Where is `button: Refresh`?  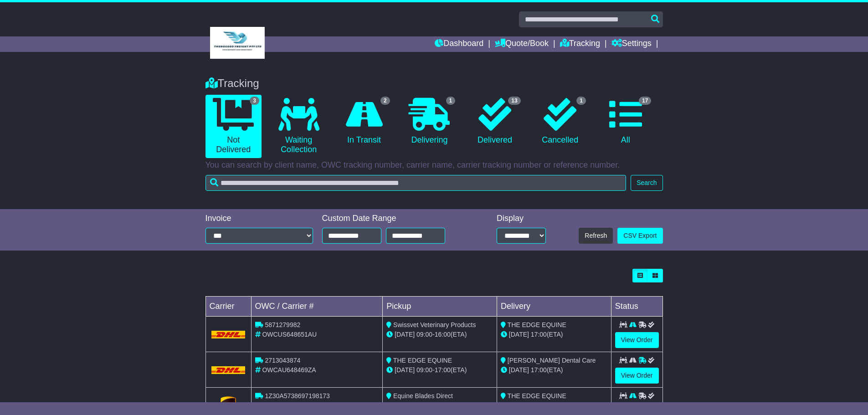 button: Refresh is located at coordinates (595, 235).